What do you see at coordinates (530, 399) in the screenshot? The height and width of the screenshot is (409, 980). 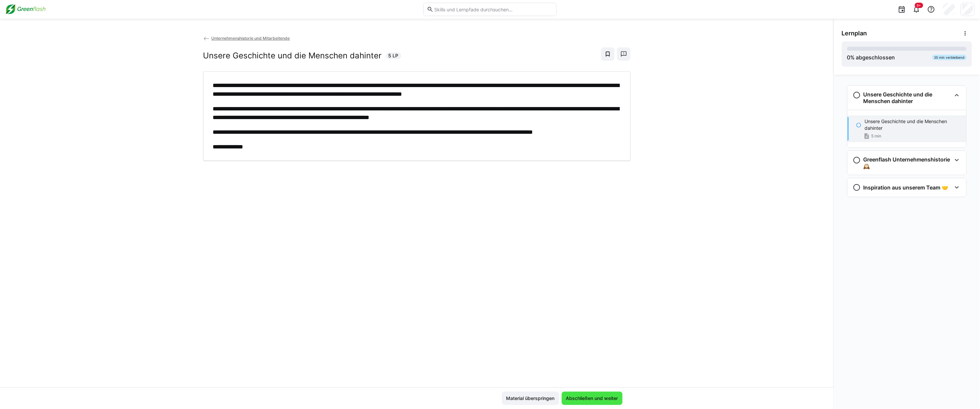 I see `span: Material überspringen` at bounding box center [530, 399].